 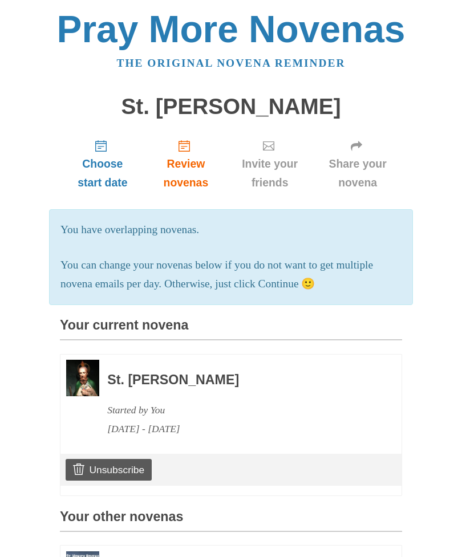 I want to click on a: Unsubscribe, so click(x=108, y=470).